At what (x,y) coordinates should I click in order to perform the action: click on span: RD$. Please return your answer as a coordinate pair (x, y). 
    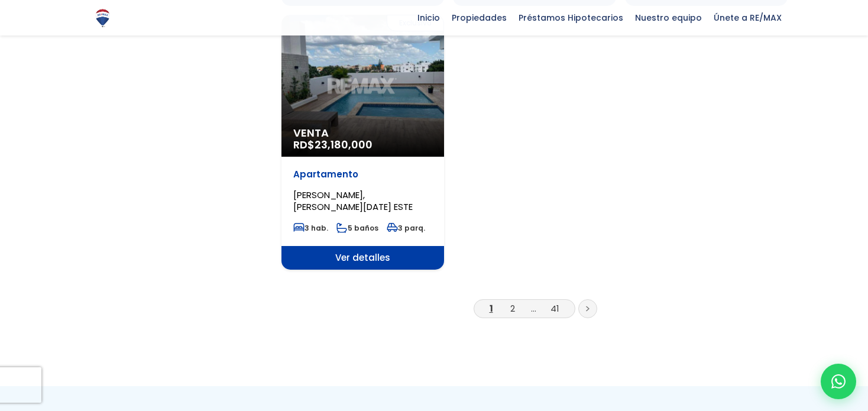
    Looking at the image, I should click on (333, 144).